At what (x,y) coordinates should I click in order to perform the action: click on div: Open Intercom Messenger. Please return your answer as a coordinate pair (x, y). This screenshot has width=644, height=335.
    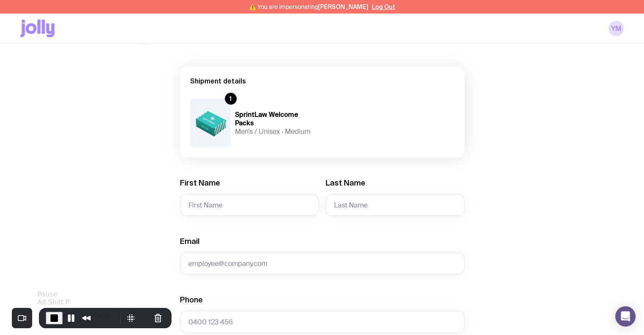
    Looking at the image, I should click on (626, 317).